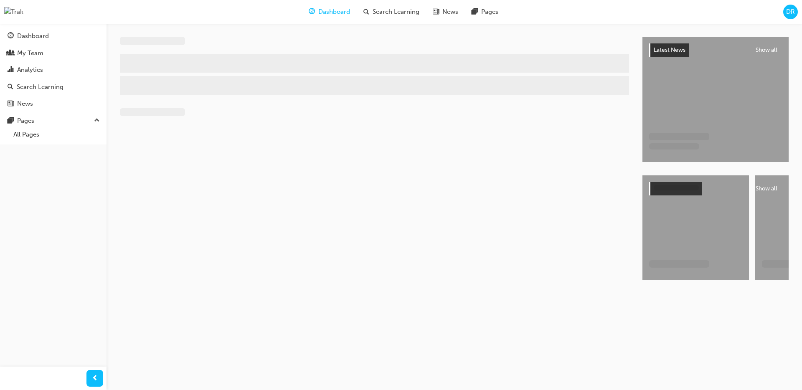  Describe the element at coordinates (53, 104) in the screenshot. I see `a: News` at that location.